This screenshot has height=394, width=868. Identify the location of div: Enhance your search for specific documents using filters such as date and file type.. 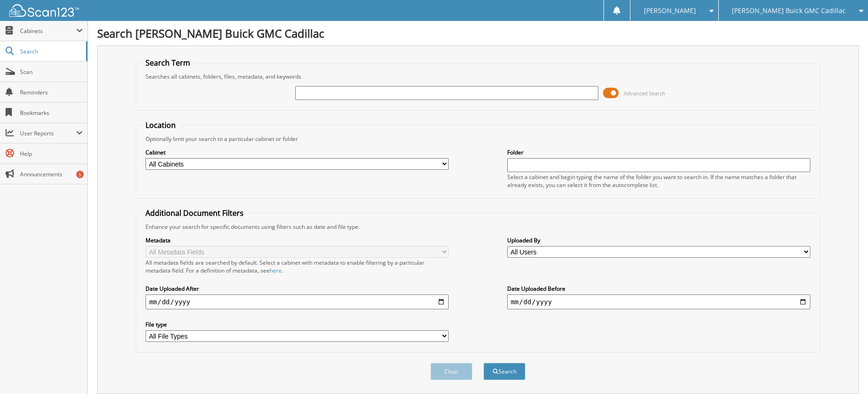
(478, 226).